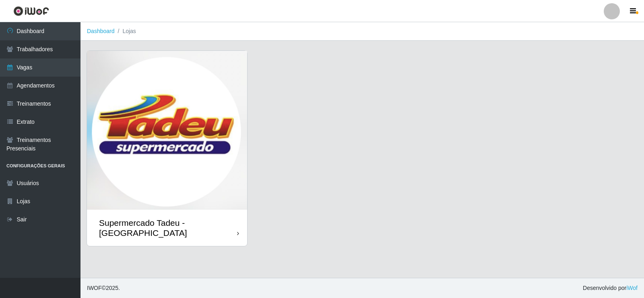 The height and width of the screenshot is (298, 644). What do you see at coordinates (94, 288) in the screenshot?
I see `span: IWOF` at bounding box center [94, 288].